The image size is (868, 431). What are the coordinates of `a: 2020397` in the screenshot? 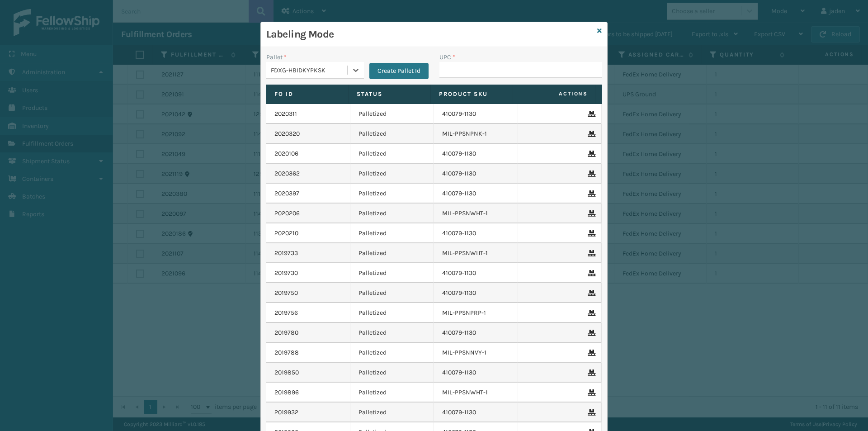 It's located at (286, 194).